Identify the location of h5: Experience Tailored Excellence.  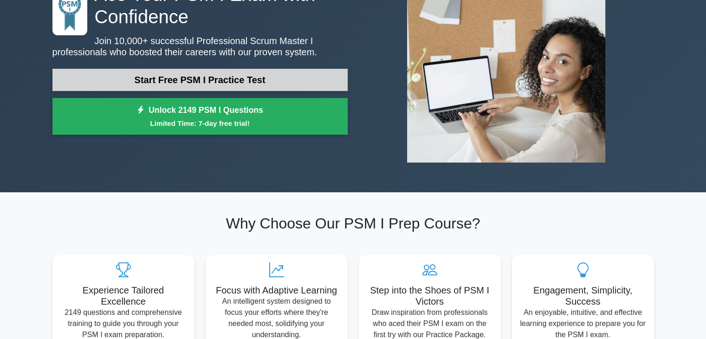
(123, 295).